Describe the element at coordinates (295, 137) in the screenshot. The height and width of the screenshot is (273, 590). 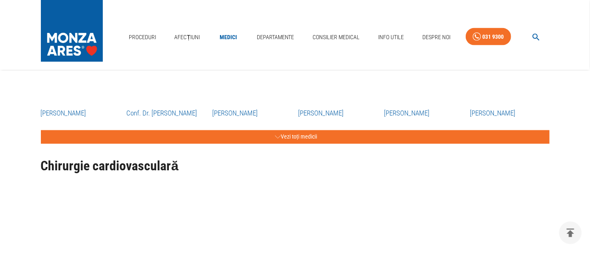
I see `button: Vezi toți medicii` at that location.